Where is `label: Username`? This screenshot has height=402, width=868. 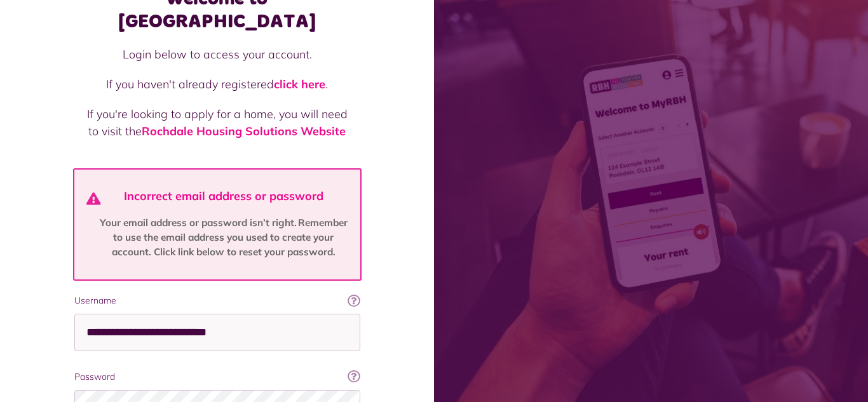
label: Username is located at coordinates (217, 300).